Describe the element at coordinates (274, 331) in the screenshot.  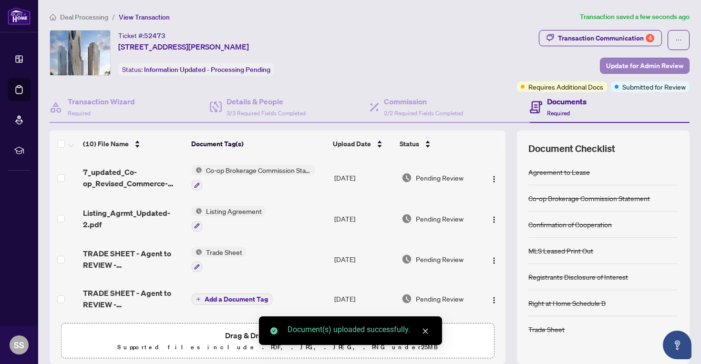
I see `span: check-circle` at that location.